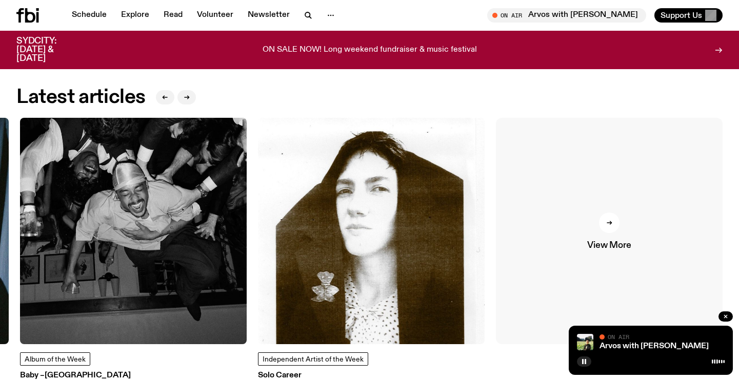 Image resolution: width=739 pixels, height=381 pixels. I want to click on h2: Latest articles, so click(81, 97).